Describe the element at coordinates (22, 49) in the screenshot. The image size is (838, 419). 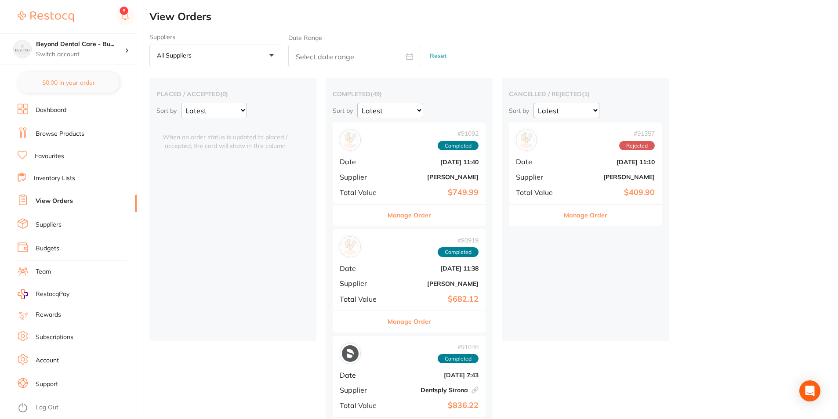
I see `img: Beyond Dental Care - Burpengary` at that location.